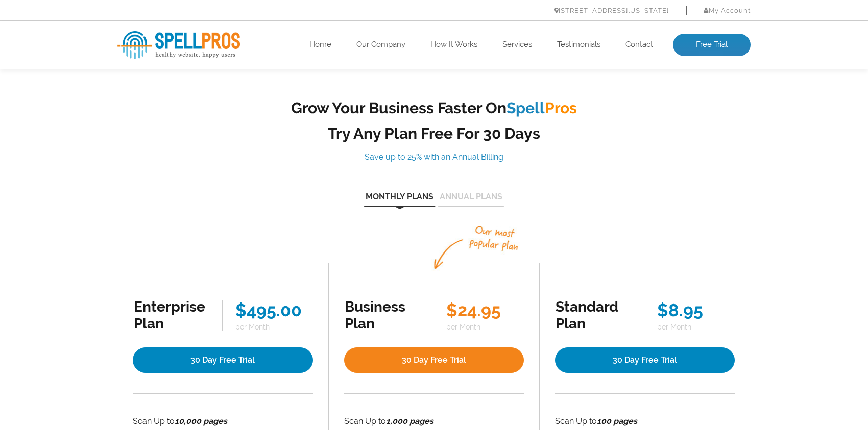 The width and height of the screenshot is (868, 430). What do you see at coordinates (617, 421) in the screenshot?
I see `strong: 100 pages` at bounding box center [617, 421].